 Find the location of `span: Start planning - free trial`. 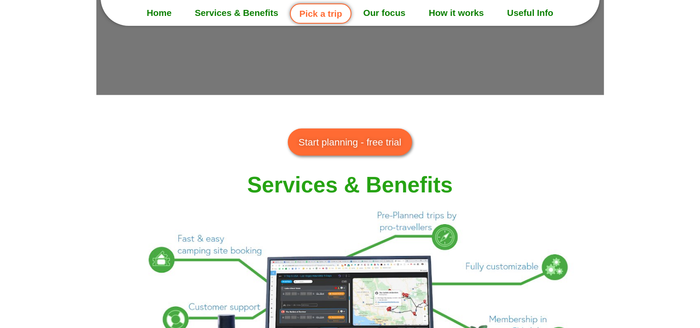

span: Start planning - free trial is located at coordinates (350, 142).